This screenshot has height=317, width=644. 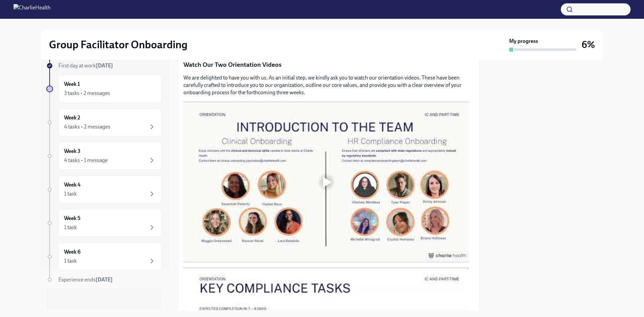 What do you see at coordinates (86, 66) in the screenshot?
I see `span: First day at work` at bounding box center [86, 66].